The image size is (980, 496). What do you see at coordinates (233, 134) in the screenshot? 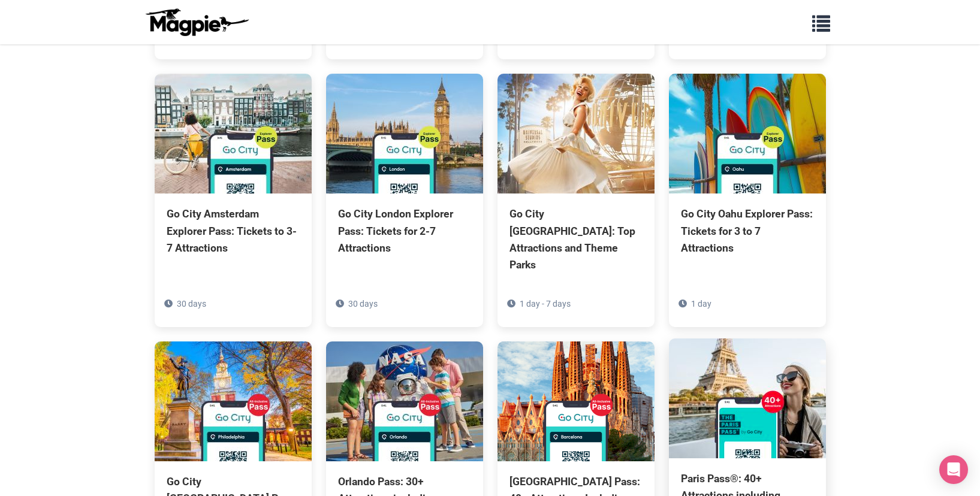
I see `img: Go City Amsterdam Explorer Pass: Tickets to 3-7 Attractions` at bounding box center [233, 134].